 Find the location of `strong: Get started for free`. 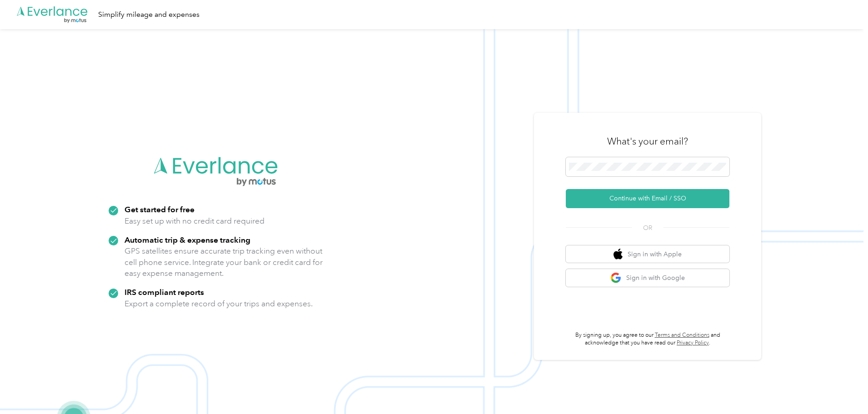

strong: Get started for free is located at coordinates (160, 209).